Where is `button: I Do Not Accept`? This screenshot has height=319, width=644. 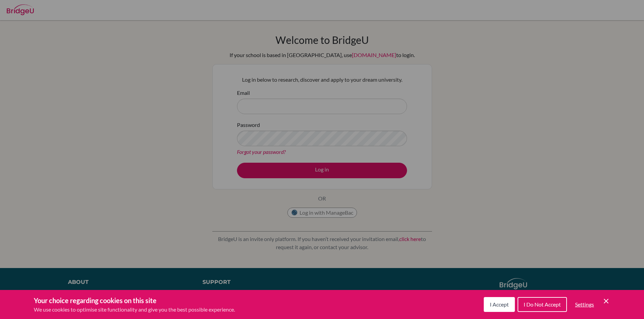 button: I Do Not Accept is located at coordinates (542, 305).